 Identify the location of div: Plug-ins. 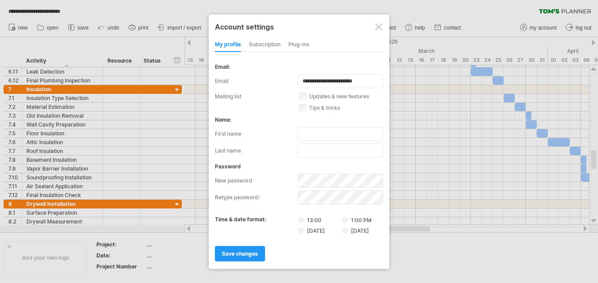
(298, 45).